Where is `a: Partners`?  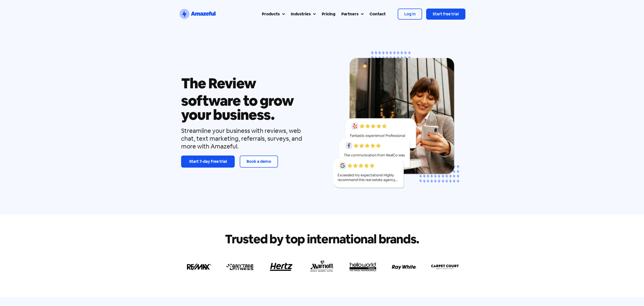
a: Partners is located at coordinates (352, 14).